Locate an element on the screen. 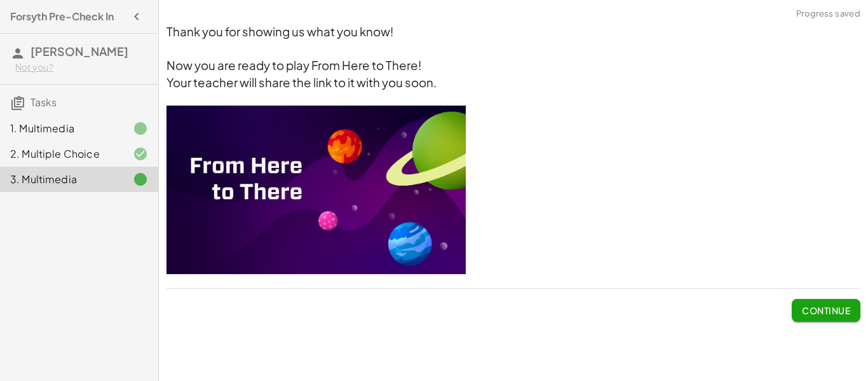 Image resolution: width=868 pixels, height=381 pixels. span: Tasks is located at coordinates (43, 102).